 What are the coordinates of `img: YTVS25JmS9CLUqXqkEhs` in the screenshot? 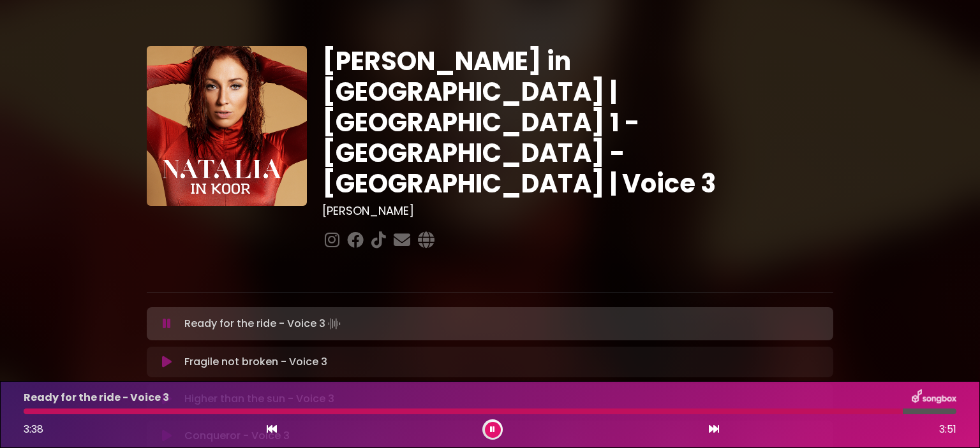 It's located at (227, 126).